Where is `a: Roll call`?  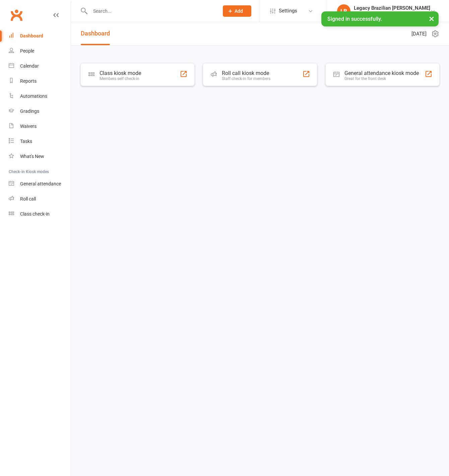
a: Roll call is located at coordinates (40, 199).